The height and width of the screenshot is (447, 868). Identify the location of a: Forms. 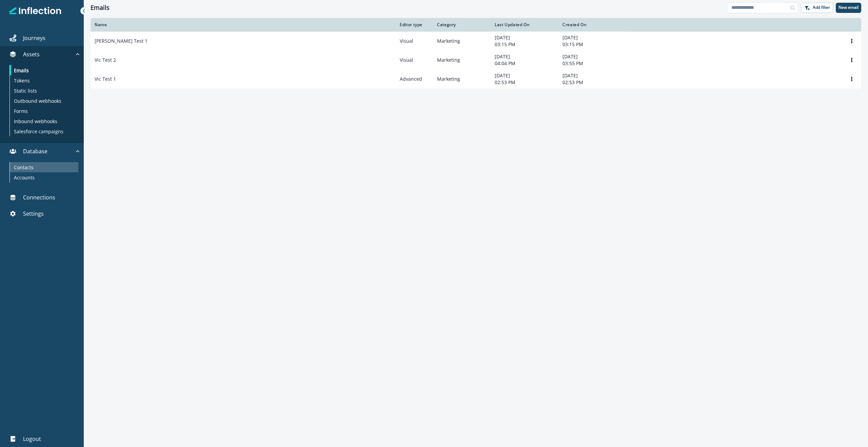
(44, 111).